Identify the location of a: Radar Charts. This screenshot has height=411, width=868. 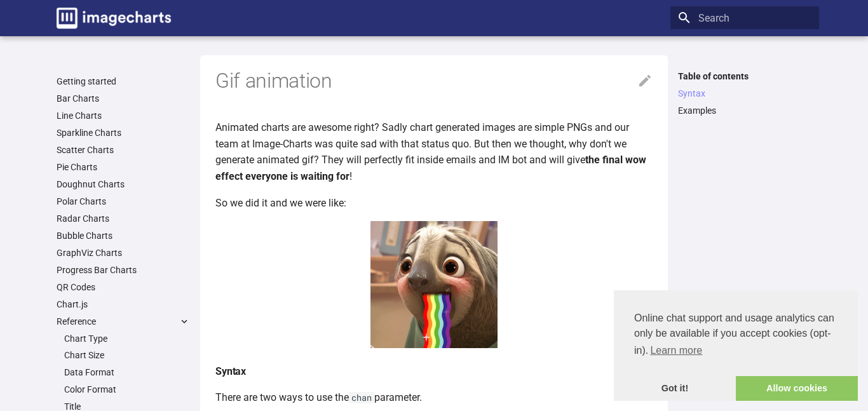
(123, 218).